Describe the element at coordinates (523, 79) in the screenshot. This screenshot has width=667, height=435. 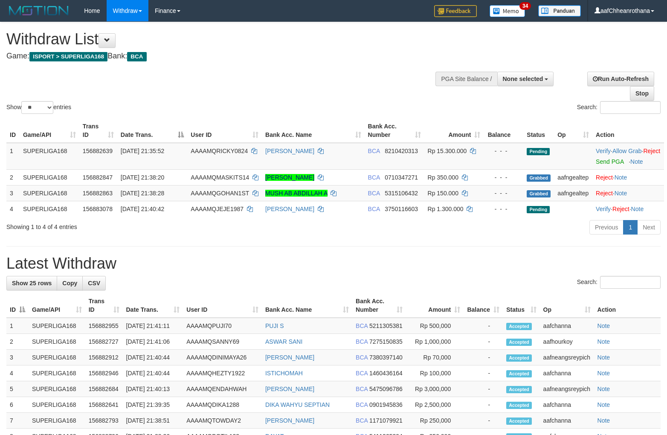
I see `span: None selected` at that location.